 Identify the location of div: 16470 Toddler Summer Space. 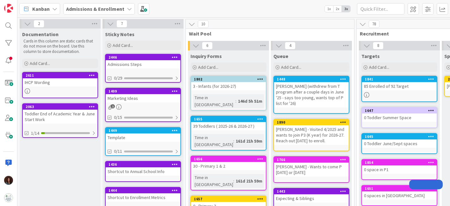
(400, 115).